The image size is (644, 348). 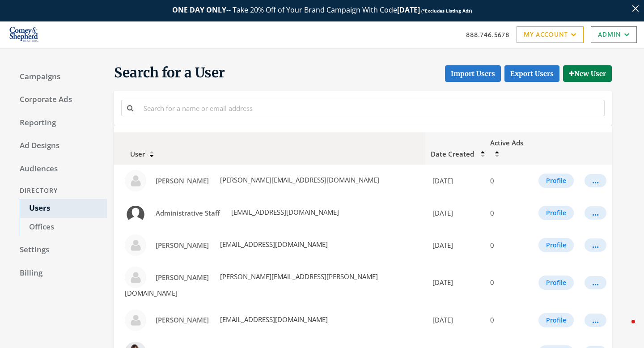 I want to click on img: Ally Haas profile, so click(x=136, y=320).